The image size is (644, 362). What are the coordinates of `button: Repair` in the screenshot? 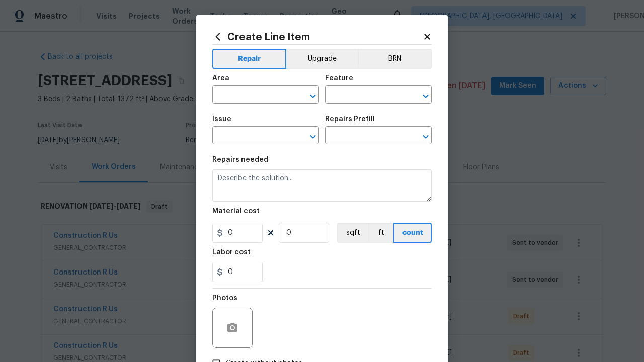 It's located at (249, 59).